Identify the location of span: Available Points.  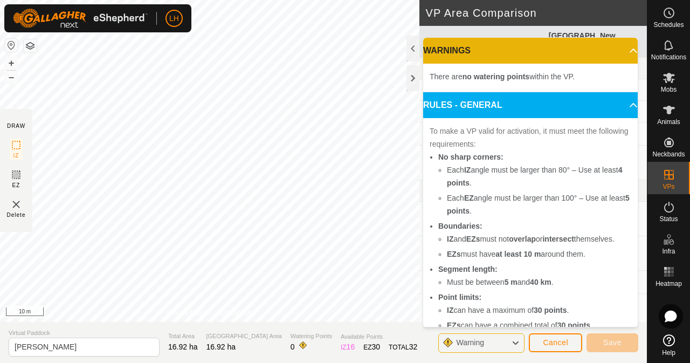
(379, 336).